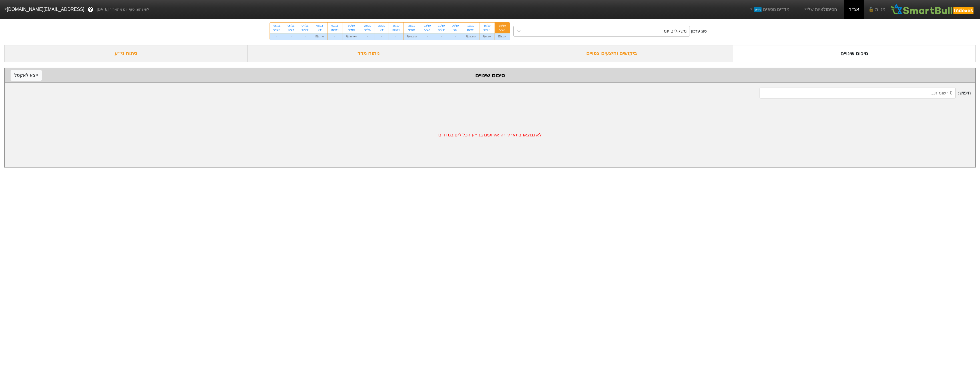 Image resolution: width=980 pixels, height=375 pixels. Describe the element at coordinates (368, 25) in the screenshot. I see `div: 28/10` at that location.